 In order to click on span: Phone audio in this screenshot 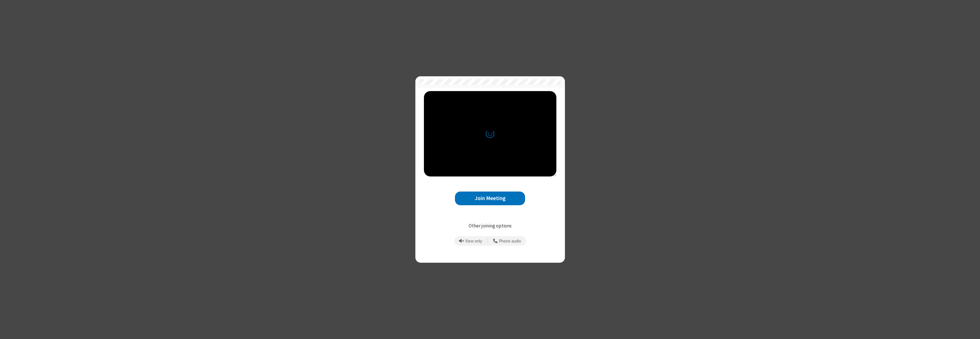, I will do `click(510, 241)`.